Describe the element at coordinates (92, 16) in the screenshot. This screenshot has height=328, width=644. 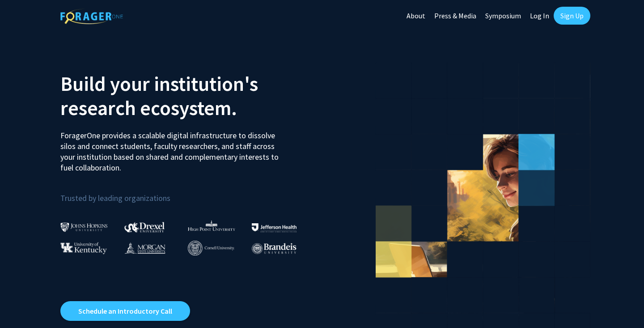
I see `img: ForagerOne Logo` at that location.